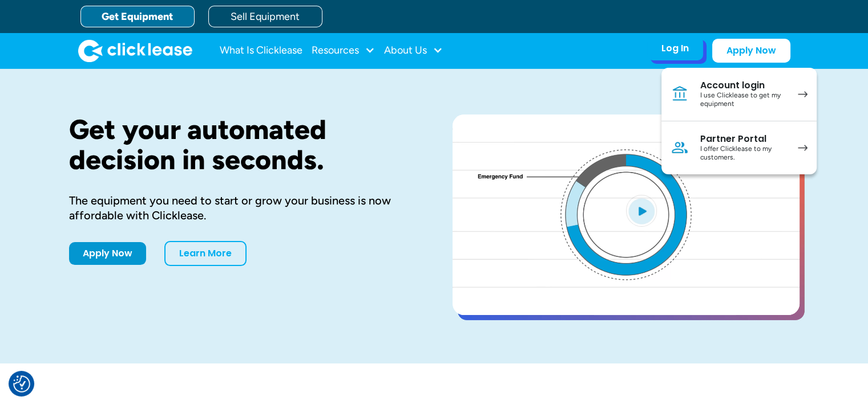 This screenshot has height=405, width=868. I want to click on img: Clicklease logo, so click(135, 51).